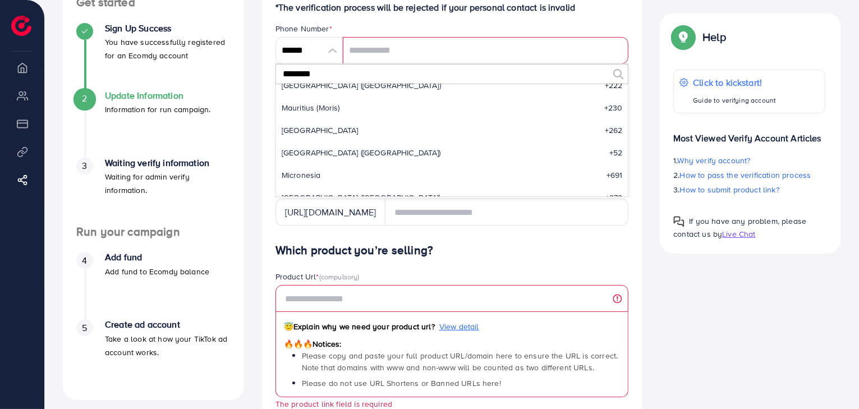 Image resolution: width=859 pixels, height=409 pixels. What do you see at coordinates (157, 272) in the screenshot?
I see `p: Add fund to Ecomdy balance` at bounding box center [157, 272].